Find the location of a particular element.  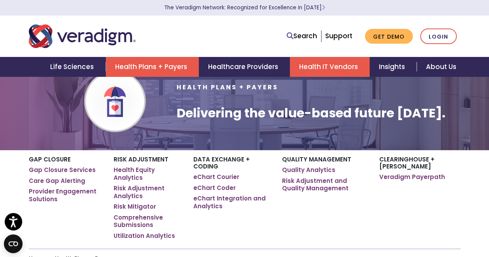

a: Veradigm logo is located at coordinates (82, 36).